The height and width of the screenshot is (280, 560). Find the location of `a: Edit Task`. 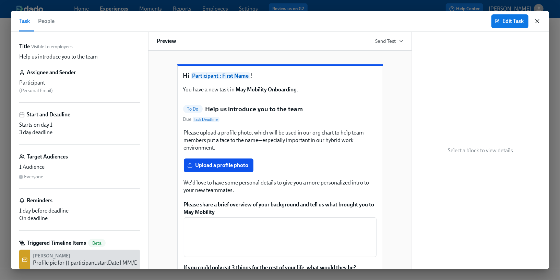

a: Edit Task is located at coordinates (510, 21).